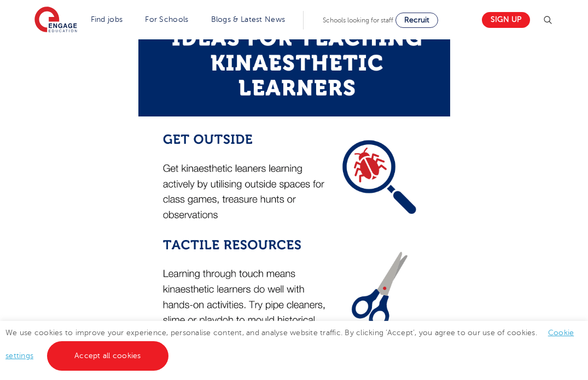  Describe the element at coordinates (417, 19) in the screenshot. I see `span: Recruit` at that location.